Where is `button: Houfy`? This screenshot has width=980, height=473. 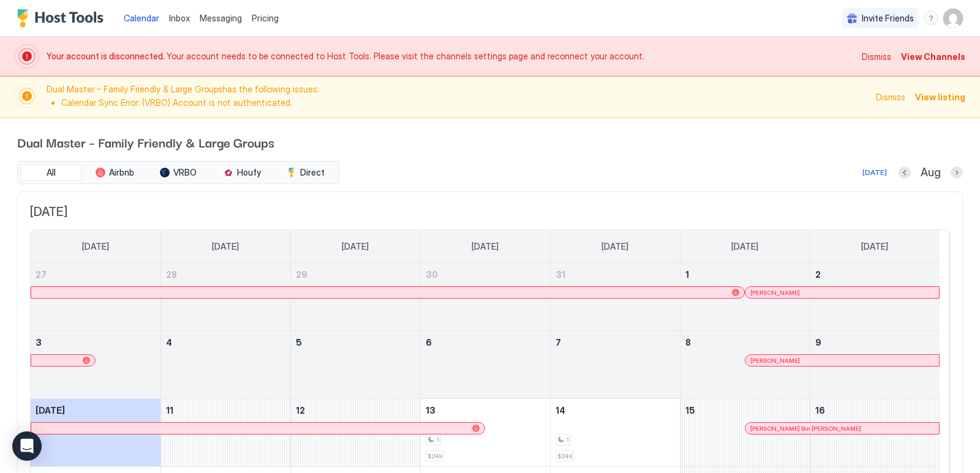
button: Houfy is located at coordinates (242, 172).